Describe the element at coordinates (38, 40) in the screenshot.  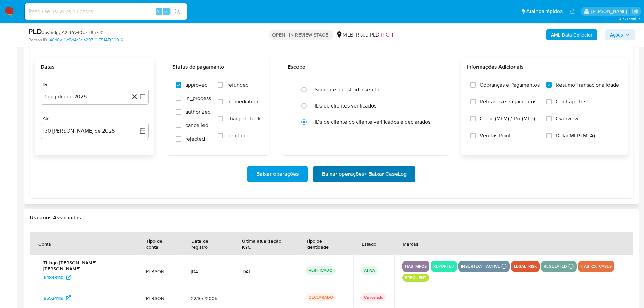
I see `b: Person ID` at that location.